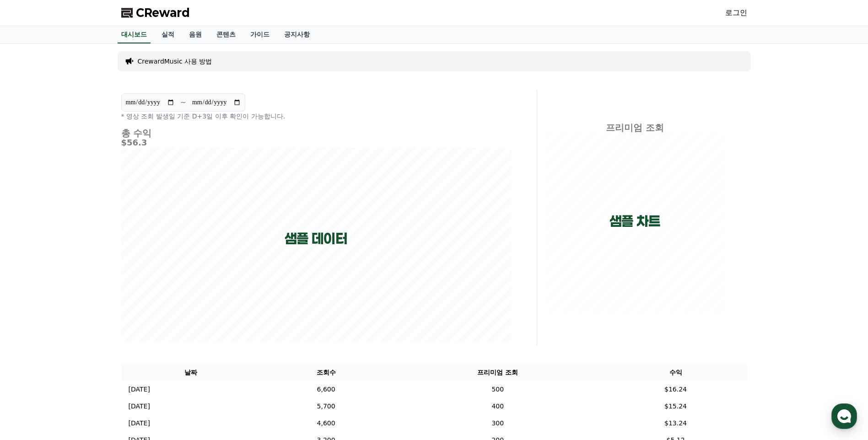 This screenshot has height=440, width=868. What do you see at coordinates (191, 372) in the screenshot?
I see `th: 날짜` at bounding box center [191, 372].